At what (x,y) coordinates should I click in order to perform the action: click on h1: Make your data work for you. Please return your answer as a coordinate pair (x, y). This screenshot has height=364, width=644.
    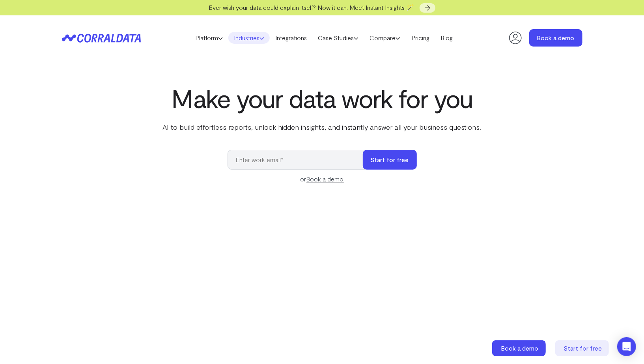
    Looking at the image, I should click on (322, 98).